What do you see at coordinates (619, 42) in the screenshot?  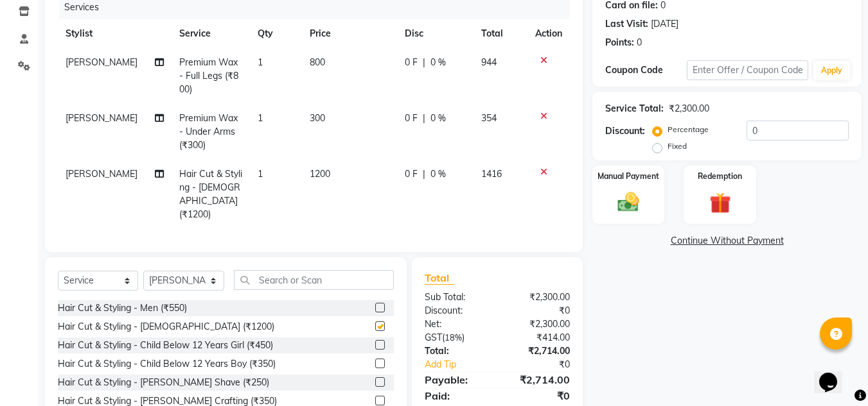 I see `div: Points:` at bounding box center [619, 42].